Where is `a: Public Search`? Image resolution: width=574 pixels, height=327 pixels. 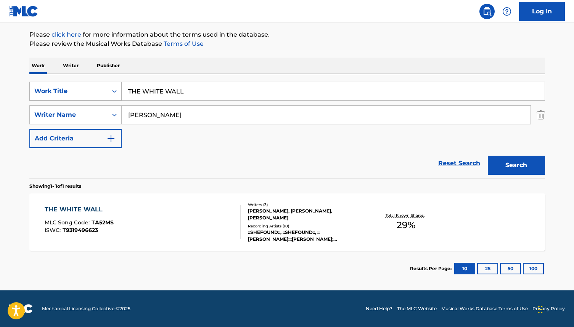
a: Public Search is located at coordinates (487, 11).